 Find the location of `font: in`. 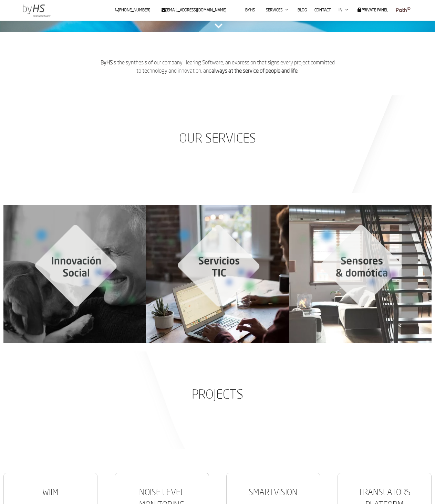

font: in is located at coordinates (340, 10).